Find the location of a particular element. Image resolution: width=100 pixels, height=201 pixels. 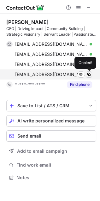

div: Save to List / ATS / CRM is located at coordinates (51, 106).